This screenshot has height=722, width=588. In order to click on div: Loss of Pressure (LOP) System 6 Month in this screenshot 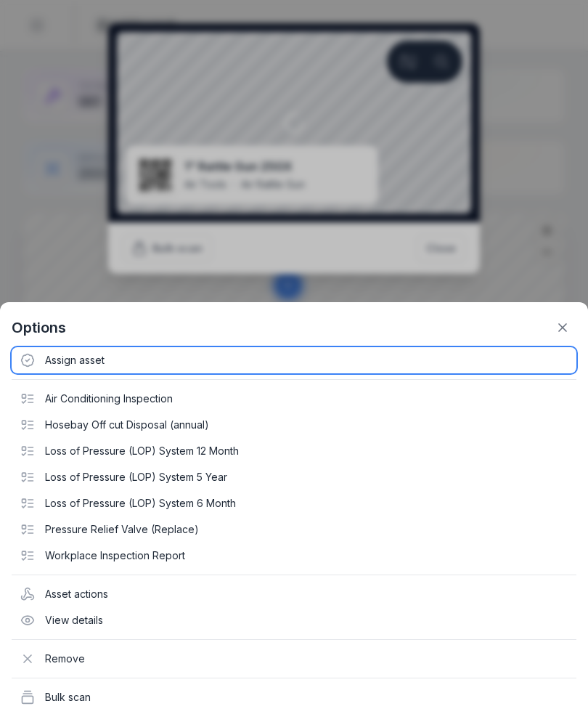, I will do `click(294, 503)`.